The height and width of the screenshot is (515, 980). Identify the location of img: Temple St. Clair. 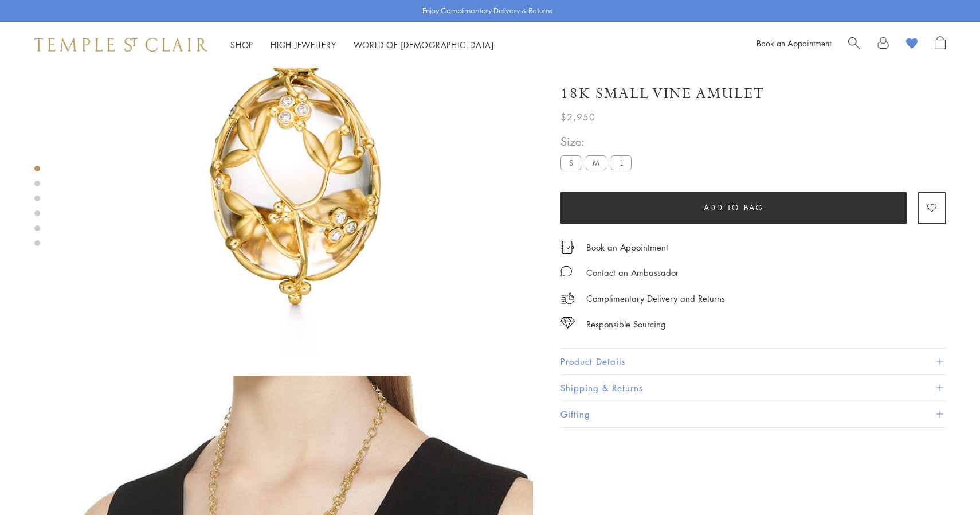
(121, 45).